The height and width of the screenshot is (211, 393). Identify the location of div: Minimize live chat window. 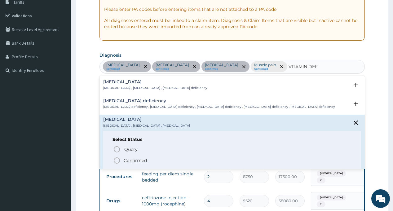
(109, 11).